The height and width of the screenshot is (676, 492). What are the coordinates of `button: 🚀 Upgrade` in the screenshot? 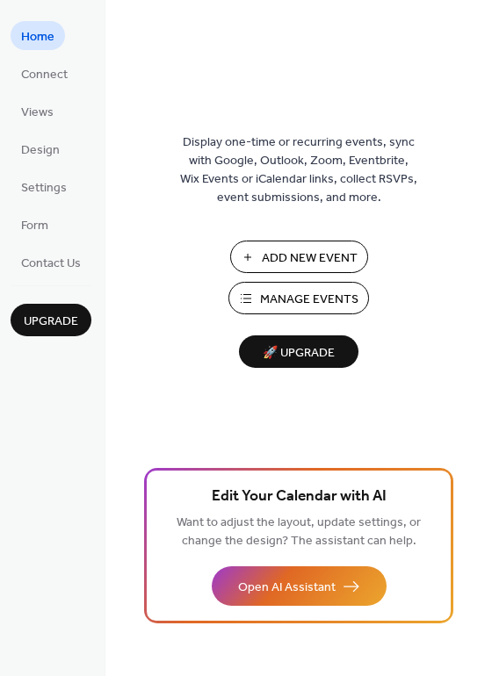 It's located at (299, 351).